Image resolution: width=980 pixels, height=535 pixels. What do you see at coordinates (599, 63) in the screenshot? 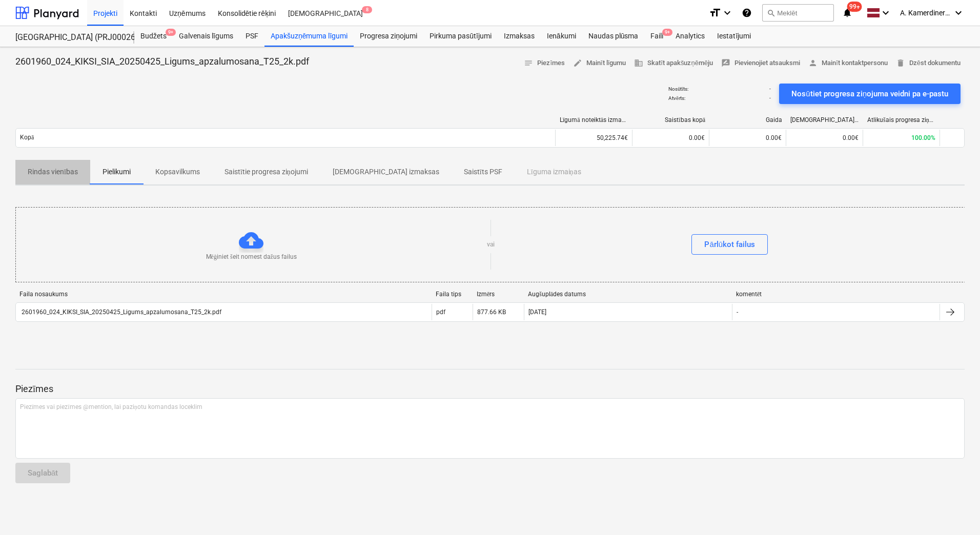
I see `span: Mainīt līgumu` at bounding box center [599, 63].